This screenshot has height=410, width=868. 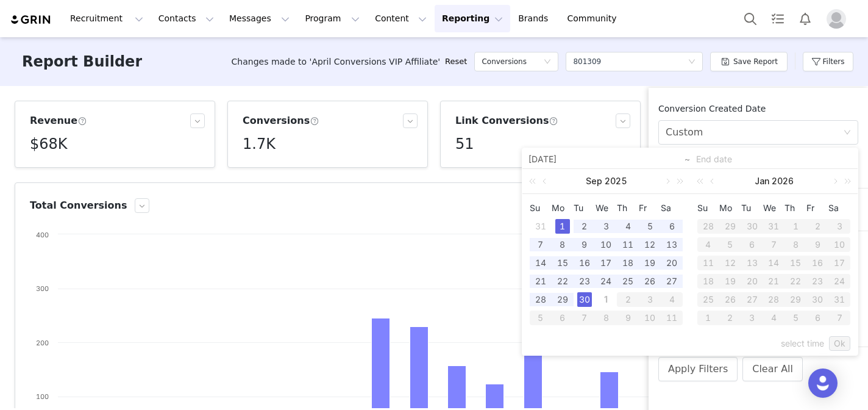 What do you see at coordinates (606, 262) in the screenshot?
I see `td: September 17, 2025` at bounding box center [606, 262].